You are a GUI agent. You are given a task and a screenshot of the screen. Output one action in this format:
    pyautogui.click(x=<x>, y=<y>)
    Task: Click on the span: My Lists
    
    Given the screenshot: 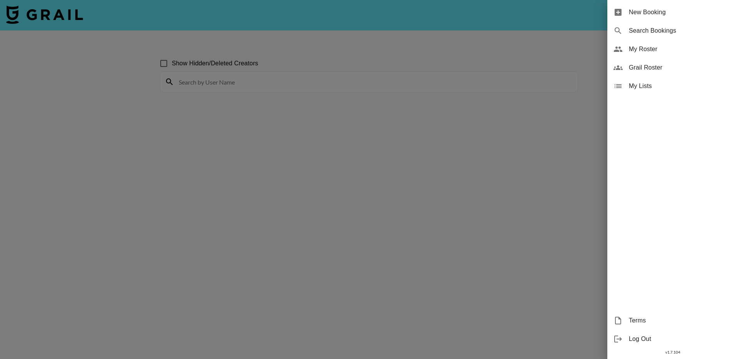 What is the action you would take?
    pyautogui.click(x=681, y=86)
    